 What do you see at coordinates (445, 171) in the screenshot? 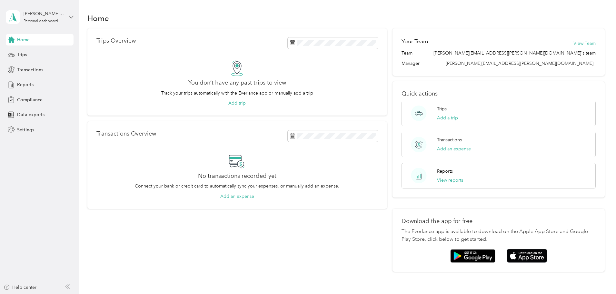
I see `p: Reports` at bounding box center [445, 171].